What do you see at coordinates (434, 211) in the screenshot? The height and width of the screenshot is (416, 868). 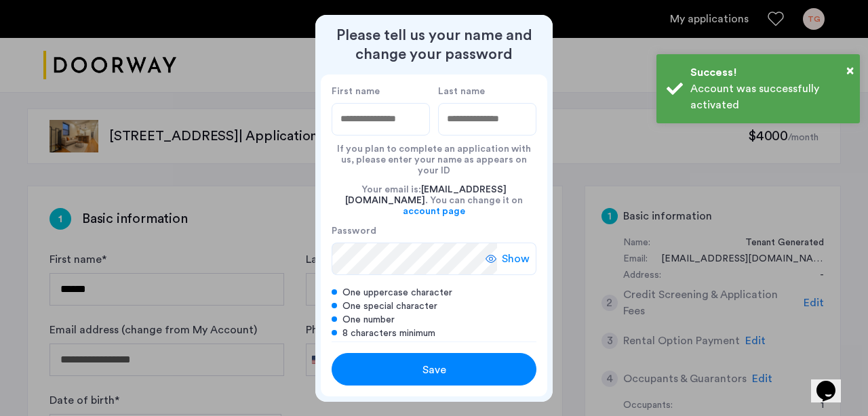 I see `a: account page` at bounding box center [434, 211].